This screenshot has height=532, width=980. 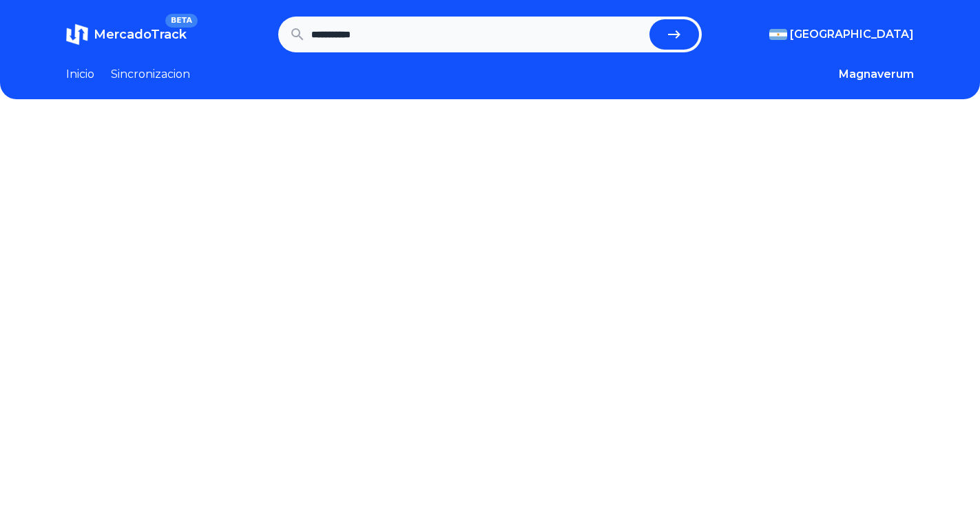 What do you see at coordinates (77, 34) in the screenshot?
I see `img: MercadoTrack` at bounding box center [77, 34].